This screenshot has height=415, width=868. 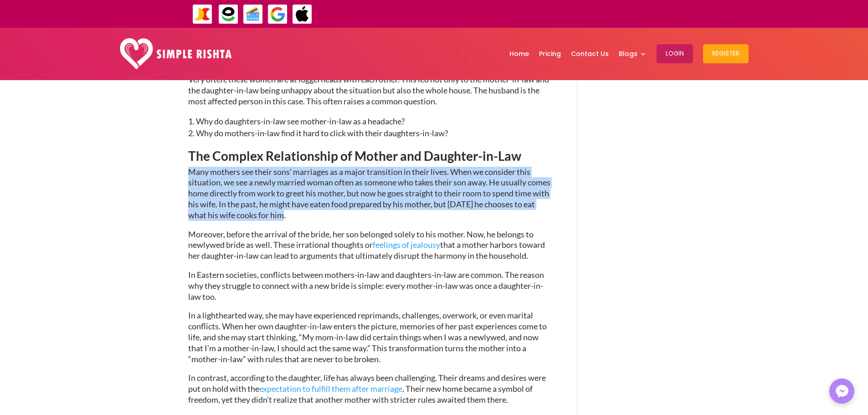 I want to click on img: JazzCash-icon, so click(x=203, y=14).